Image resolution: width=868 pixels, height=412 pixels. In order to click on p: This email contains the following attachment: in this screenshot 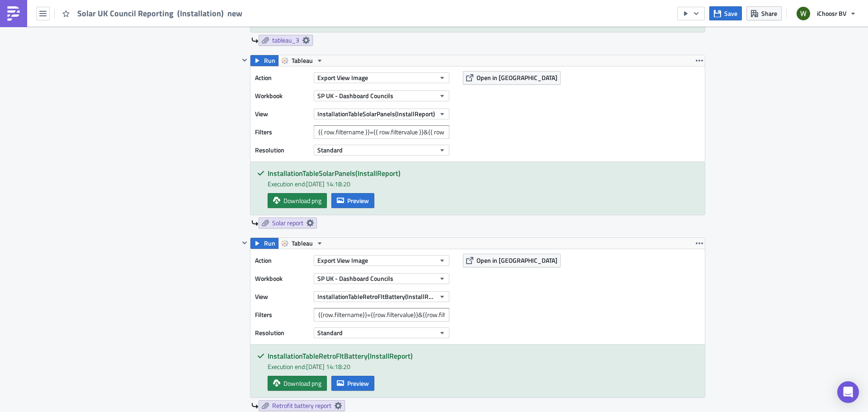, I will do `click(217, 27)`.